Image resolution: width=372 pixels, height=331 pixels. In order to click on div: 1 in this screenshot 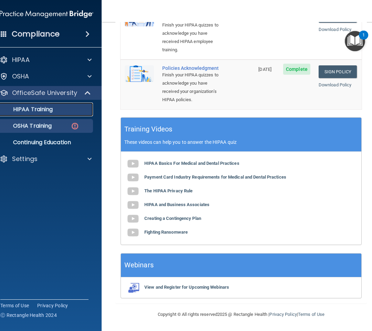, I will do `click(363, 40)`.